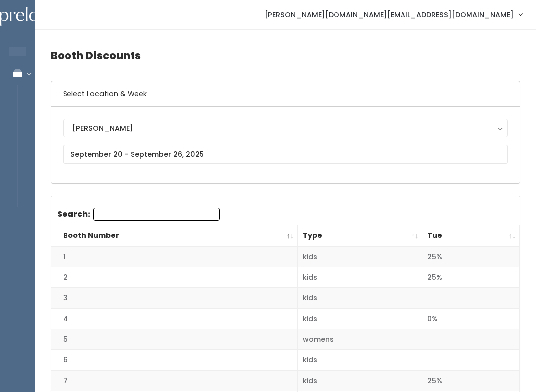 The height and width of the screenshot is (392, 536). I want to click on td: womens, so click(360, 339).